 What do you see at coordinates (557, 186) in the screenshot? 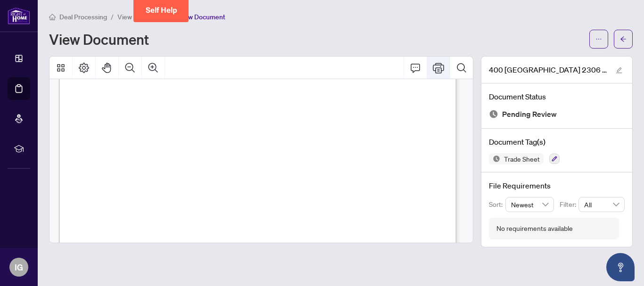
I see `h4: File Requirements` at bounding box center [557, 186].